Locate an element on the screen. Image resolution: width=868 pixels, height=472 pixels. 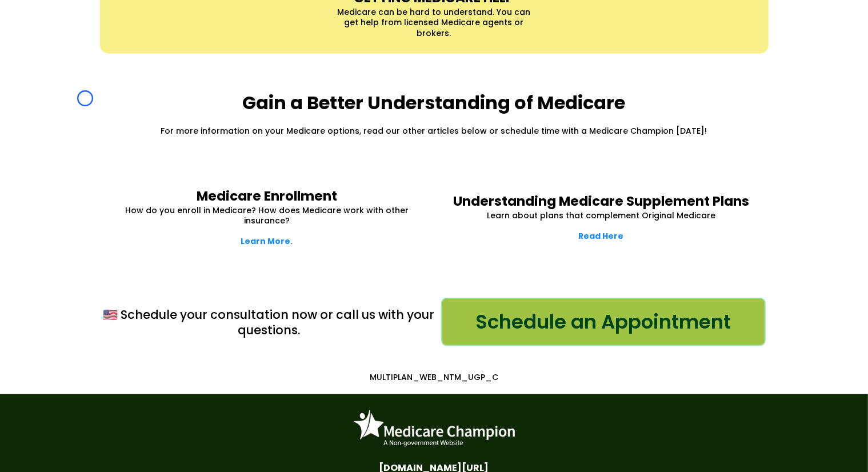
a: Schedule an Appointment is located at coordinates (604, 322).